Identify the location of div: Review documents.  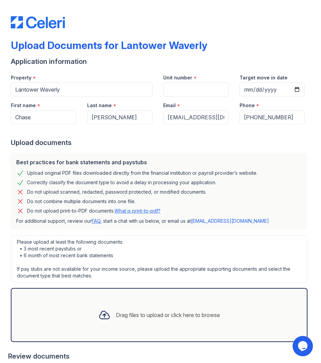
(159, 356).